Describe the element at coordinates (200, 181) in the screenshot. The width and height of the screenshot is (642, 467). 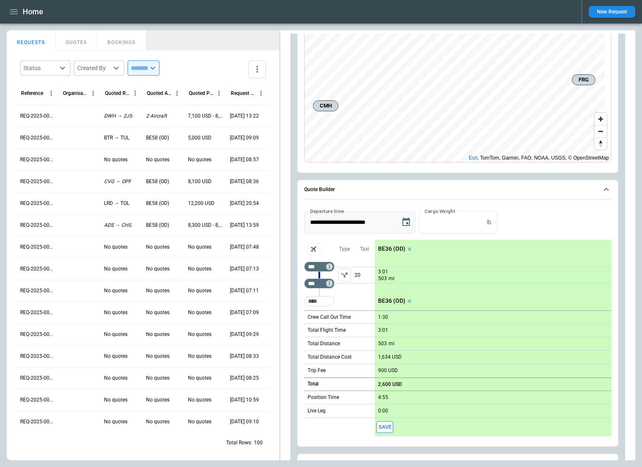
I see `p: 8,100 USD` at that location.